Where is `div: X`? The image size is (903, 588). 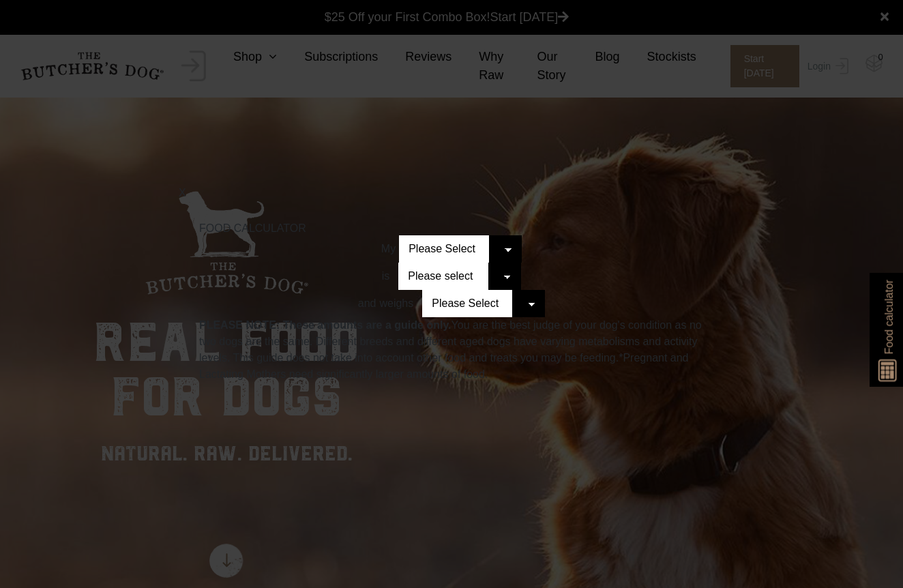
div: X is located at coordinates (452, 193).